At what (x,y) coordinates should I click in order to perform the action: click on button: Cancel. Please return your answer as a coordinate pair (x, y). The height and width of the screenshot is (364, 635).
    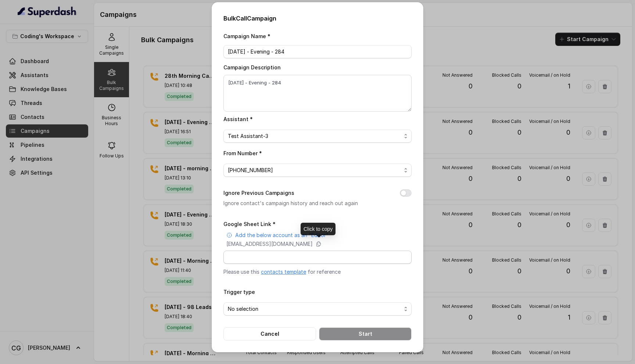
    Looking at the image, I should click on (270, 334).